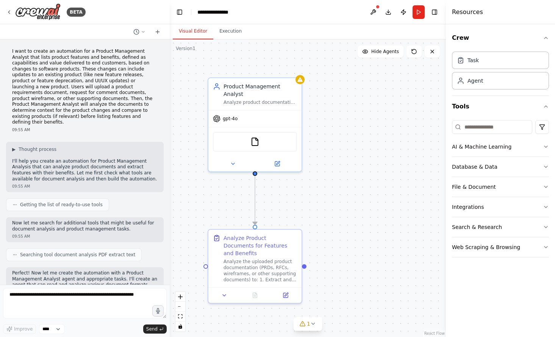  I want to click on button: Crew, so click(500, 38).